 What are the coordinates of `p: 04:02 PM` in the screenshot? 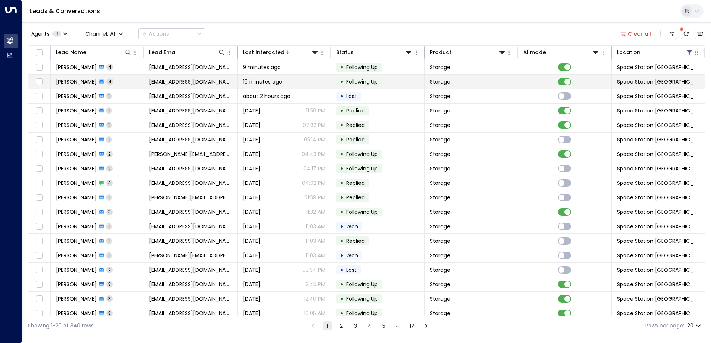 It's located at (313, 183).